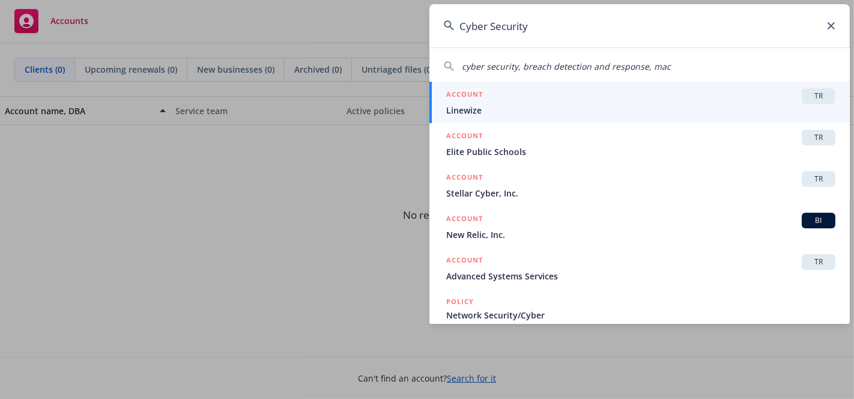 This screenshot has width=854, height=399. I want to click on a: ACCOUNTTRStellar Cyber, Inc., so click(639, 185).